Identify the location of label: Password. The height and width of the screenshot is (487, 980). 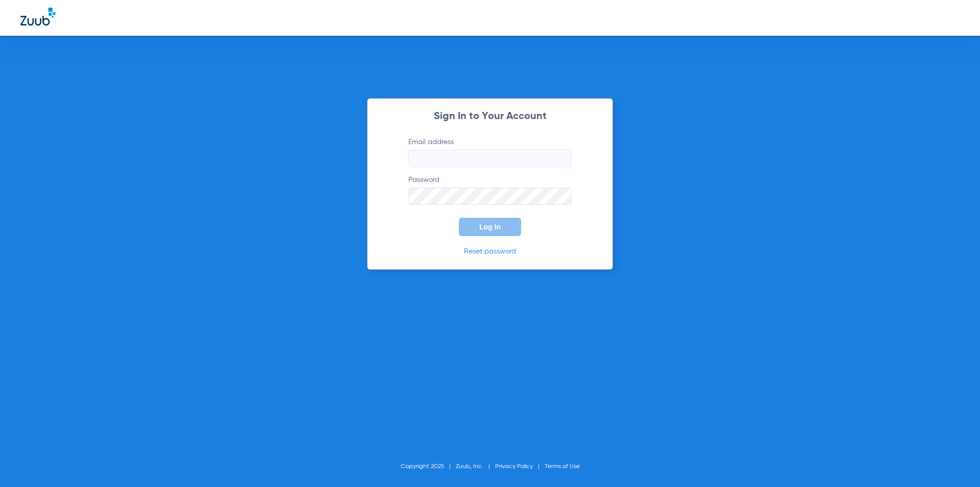
(490, 190).